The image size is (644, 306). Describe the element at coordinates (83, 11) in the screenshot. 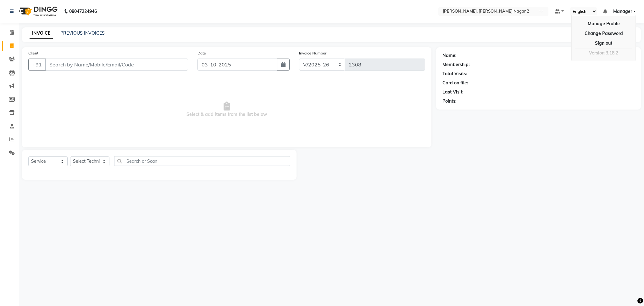

I see `b: 08047224946` at that location.